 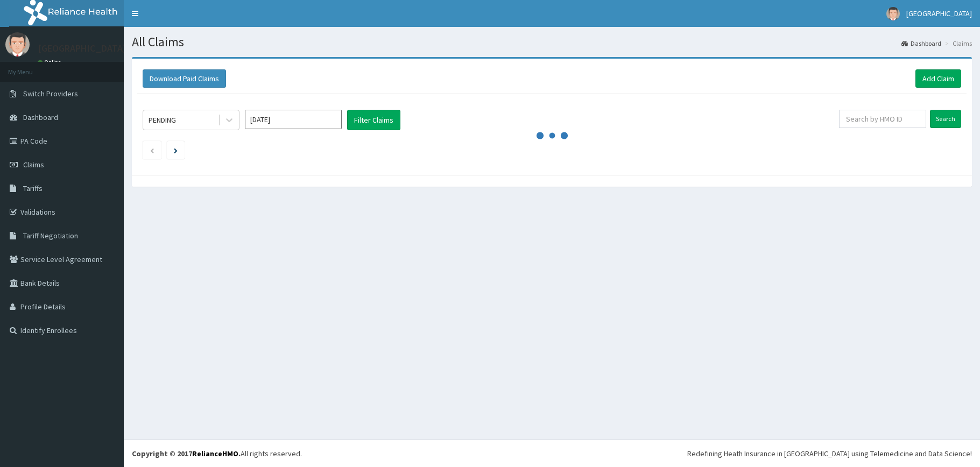 What do you see at coordinates (51, 236) in the screenshot?
I see `span: Tariff Negotiation` at bounding box center [51, 236].